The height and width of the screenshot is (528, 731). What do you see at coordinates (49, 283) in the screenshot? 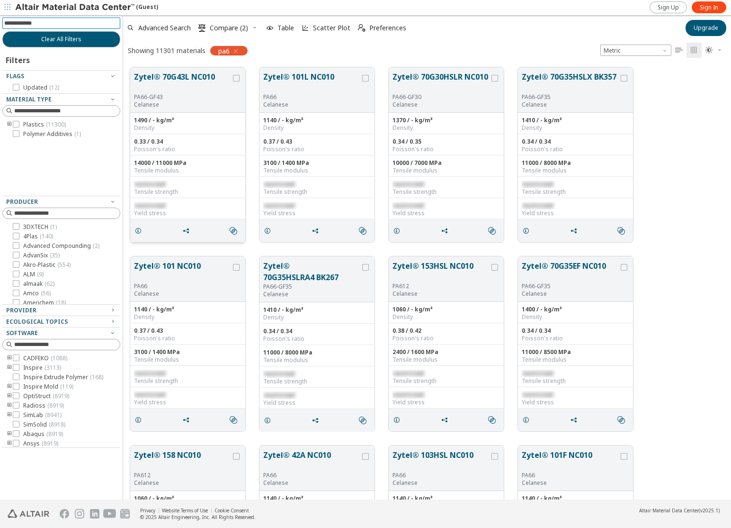
I see `span: ( 62 )` at bounding box center [49, 283].